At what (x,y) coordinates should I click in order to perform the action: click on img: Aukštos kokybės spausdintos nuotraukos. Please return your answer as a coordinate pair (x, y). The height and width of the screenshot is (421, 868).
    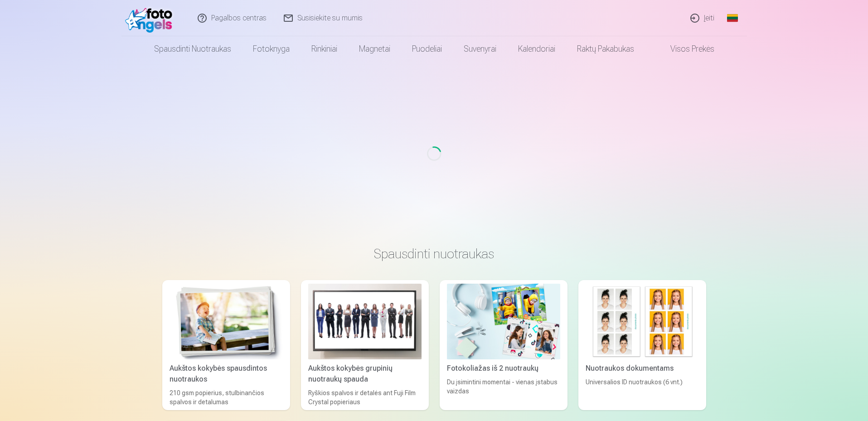
    Looking at the image, I should click on (226, 321).